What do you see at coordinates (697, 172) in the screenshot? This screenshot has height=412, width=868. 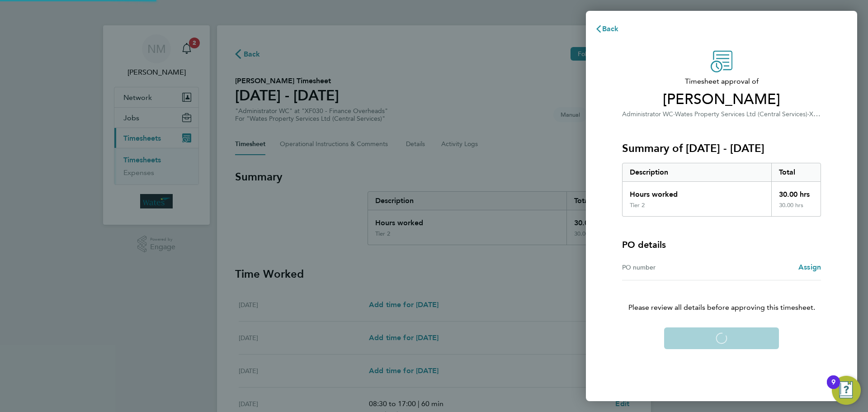 I see `div: Description` at bounding box center [697, 172].